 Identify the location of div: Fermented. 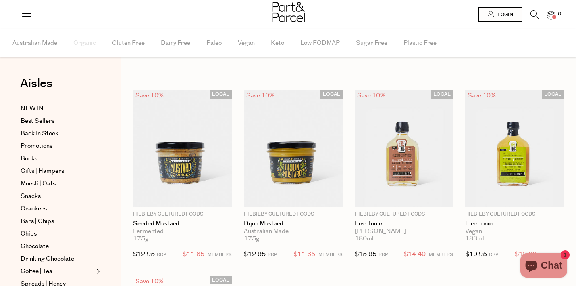
(182, 231).